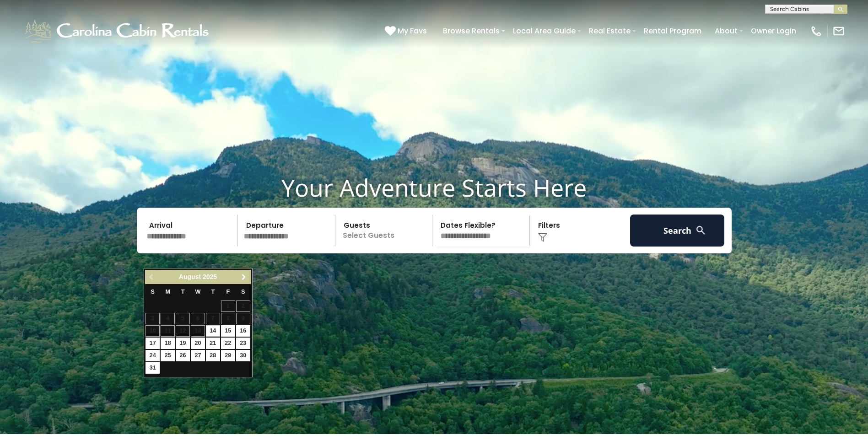  Describe the element at coordinates (243, 330) in the screenshot. I see `a: 16` at that location.